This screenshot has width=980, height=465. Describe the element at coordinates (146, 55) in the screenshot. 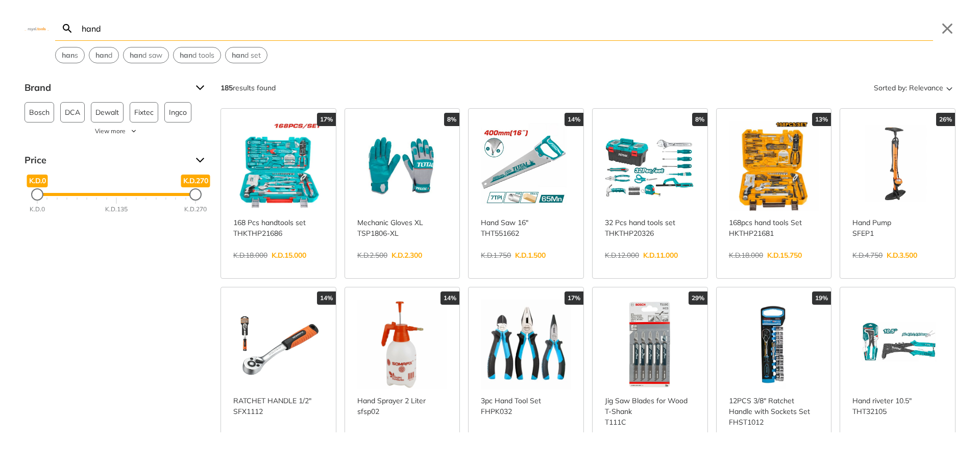

I see `button: Select suggestion: hand saw` at that location.